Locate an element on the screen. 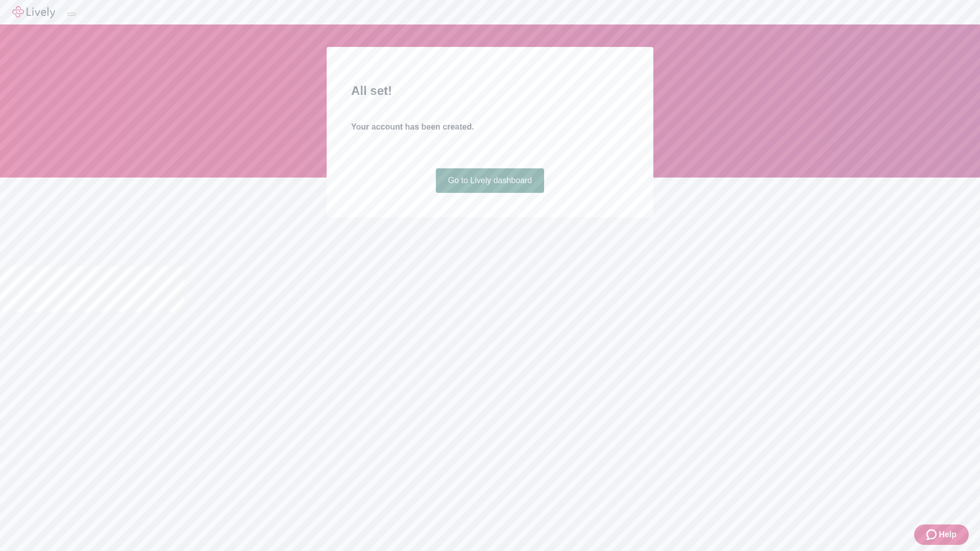 The image size is (980, 551). a: Go to Lively dashboard is located at coordinates (490, 181).